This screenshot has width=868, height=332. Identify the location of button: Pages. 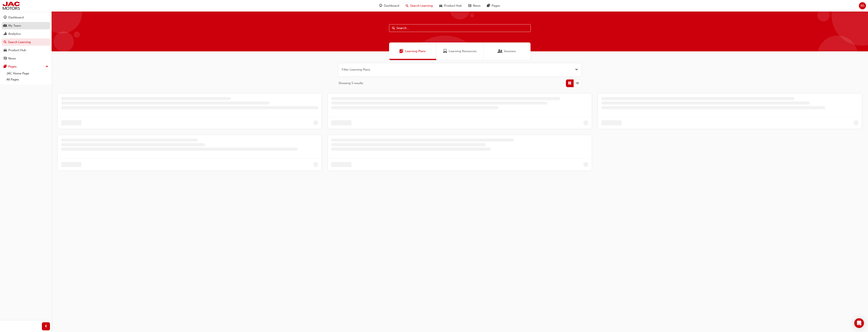
(26, 67).